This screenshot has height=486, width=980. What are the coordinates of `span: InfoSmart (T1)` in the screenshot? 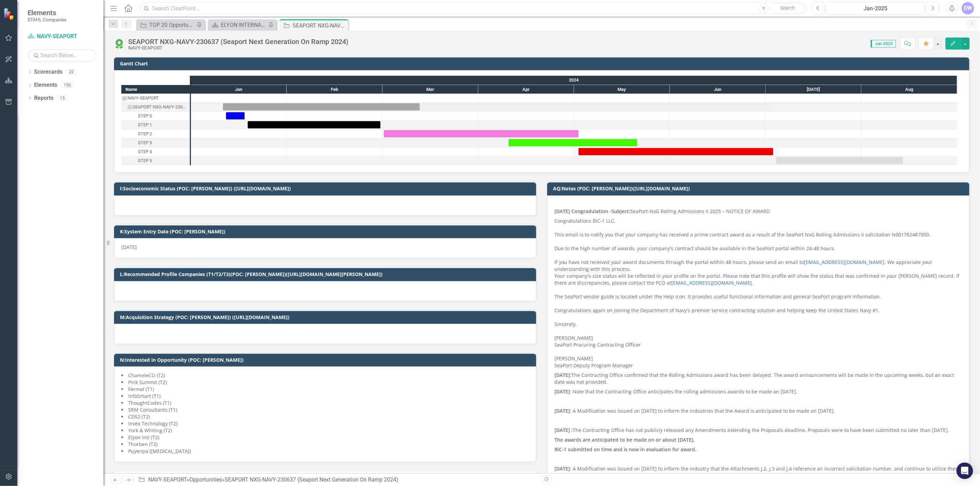 It's located at (144, 396).